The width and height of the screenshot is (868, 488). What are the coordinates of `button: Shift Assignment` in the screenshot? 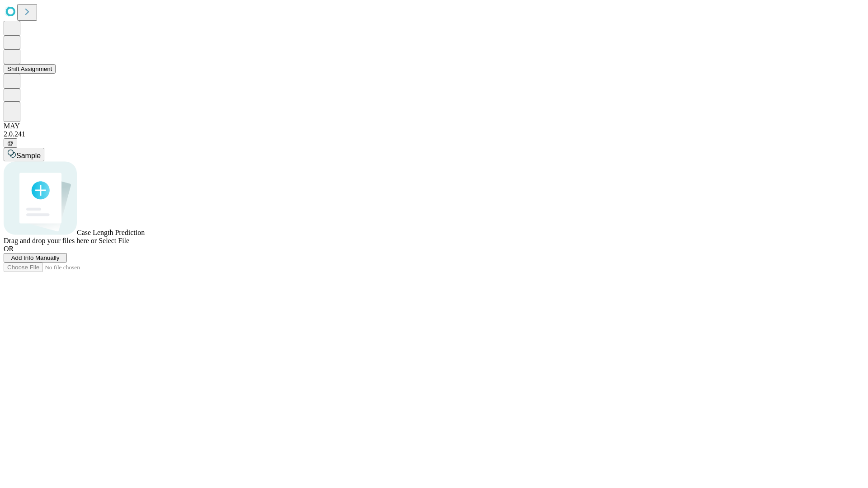 It's located at (29, 69).